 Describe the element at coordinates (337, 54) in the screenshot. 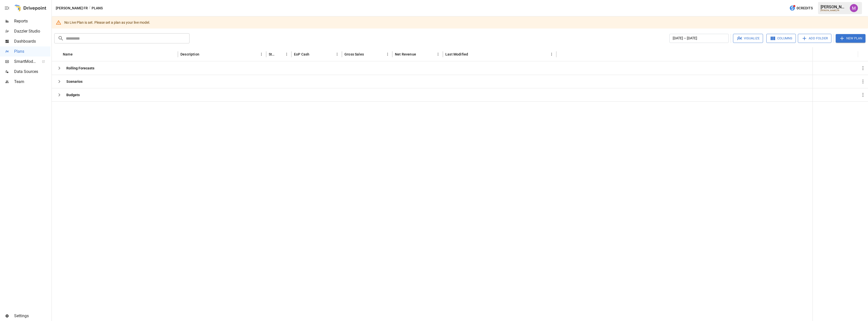

I see `button: EoP Cash column menu` at that location.